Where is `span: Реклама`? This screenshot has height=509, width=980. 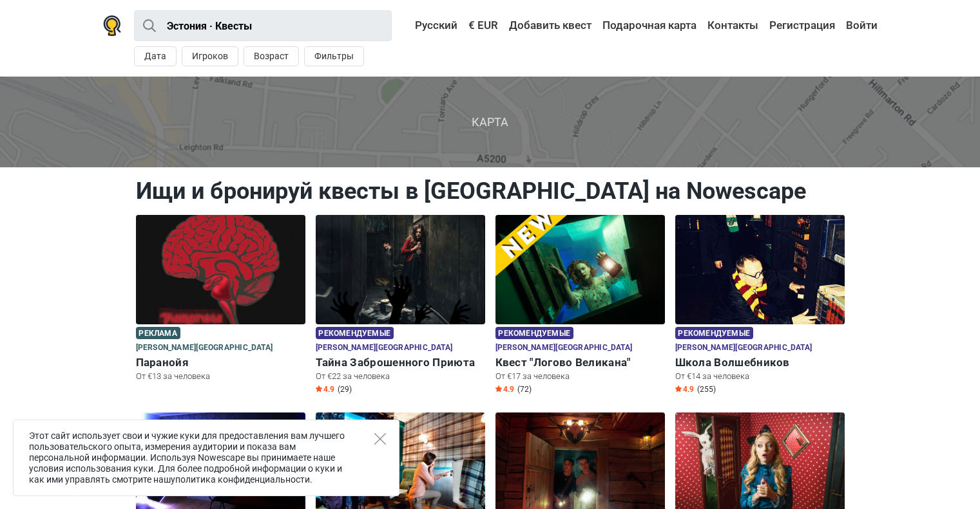 span: Реклама is located at coordinates (158, 333).